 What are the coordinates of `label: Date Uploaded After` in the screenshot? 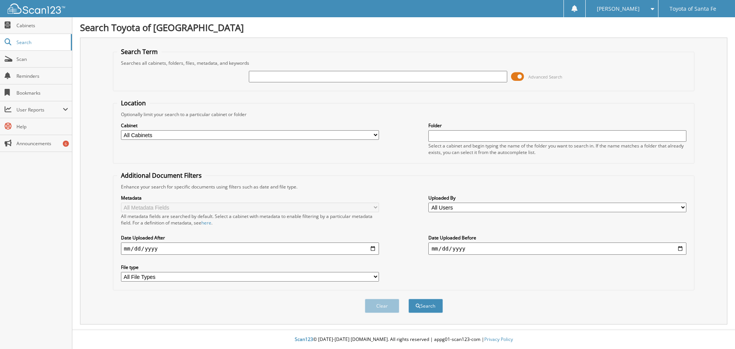 It's located at (250, 237).